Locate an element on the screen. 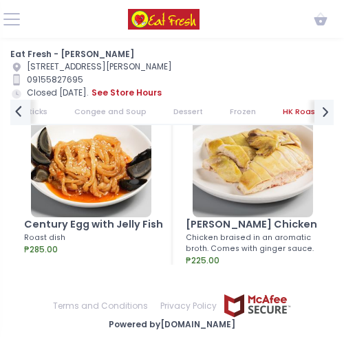 This screenshot has height=339, width=344. a: Sticks is located at coordinates (36, 111).